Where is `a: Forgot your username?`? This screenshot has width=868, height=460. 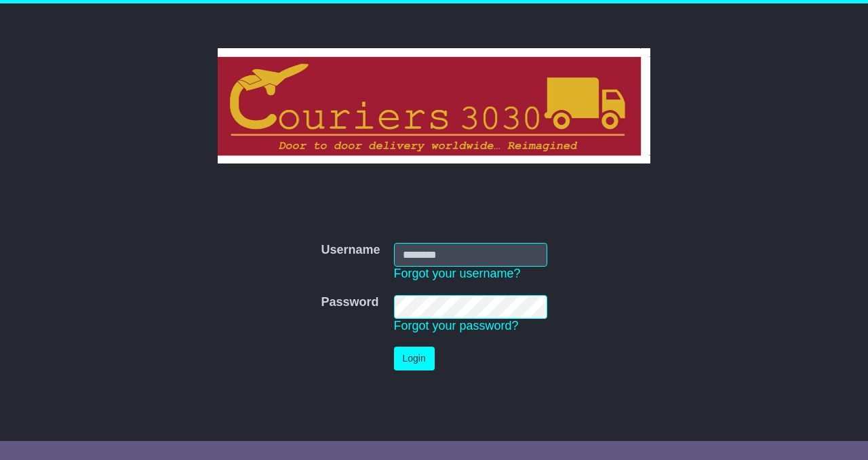
a: Forgot your username? is located at coordinates (457, 273).